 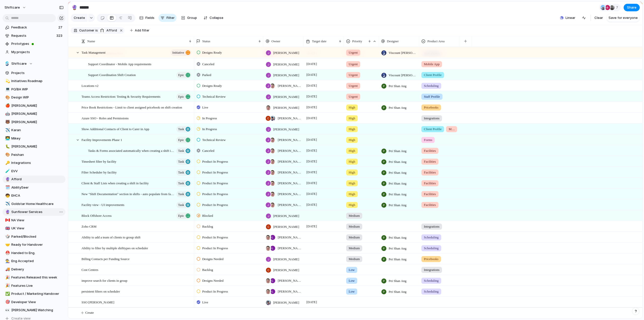 What do you see at coordinates (91, 41) in the screenshot?
I see `span: Name` at bounding box center [91, 41].